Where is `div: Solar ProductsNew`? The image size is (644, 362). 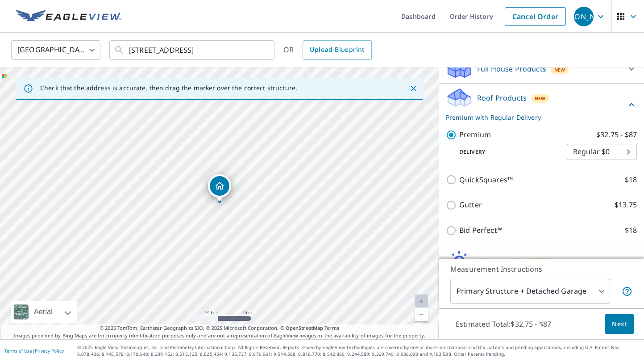 div: Solar ProductsNew is located at coordinates (541, 261).